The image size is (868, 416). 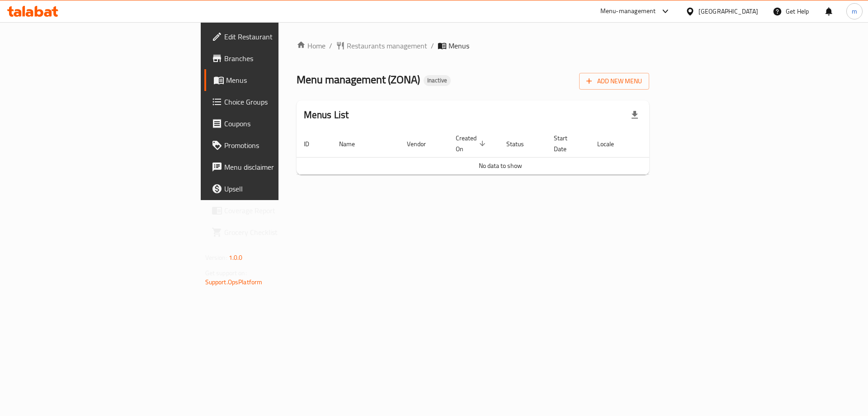 I want to click on span: Branches, so click(x=282, y=58).